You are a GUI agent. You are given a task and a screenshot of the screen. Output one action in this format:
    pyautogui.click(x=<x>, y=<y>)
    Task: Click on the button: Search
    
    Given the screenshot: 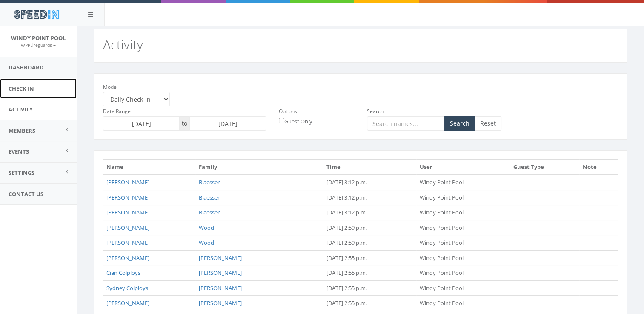 What is the action you would take?
    pyautogui.click(x=460, y=124)
    